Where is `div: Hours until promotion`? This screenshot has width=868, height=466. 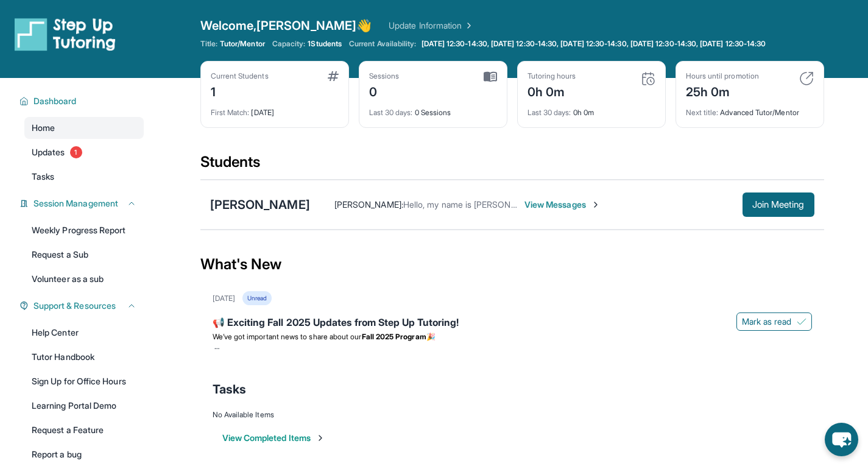 div: Hours until promotion is located at coordinates (722, 76).